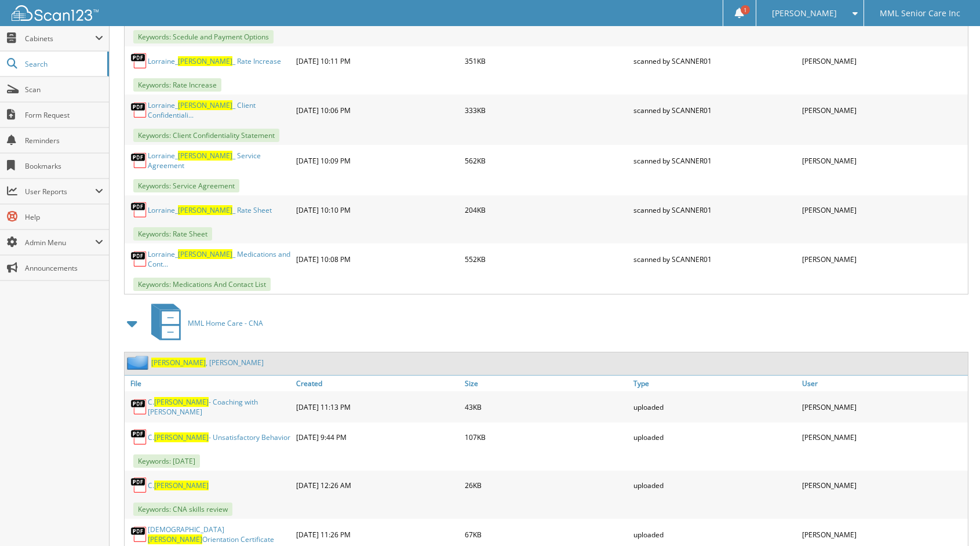 The height and width of the screenshot is (546, 980). Describe the element at coordinates (546, 161) in the screenshot. I see `div: 562KB` at that location.